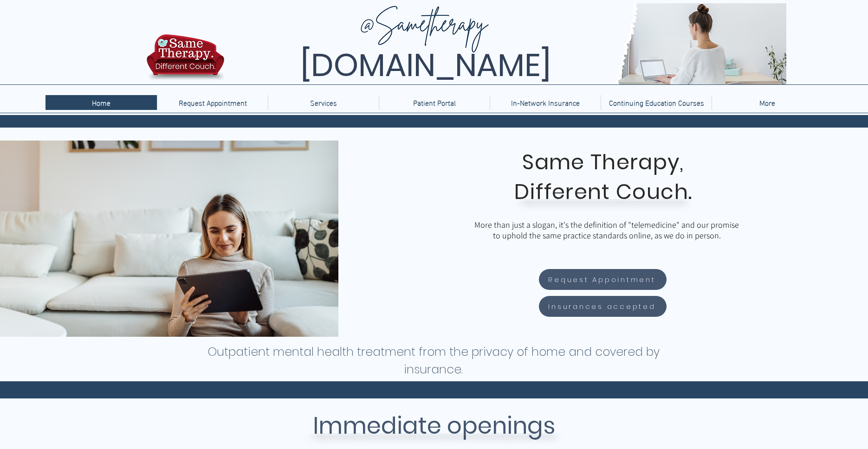 The height and width of the screenshot is (449, 868). I want to click on span: Same Therapy,, so click(603, 162).